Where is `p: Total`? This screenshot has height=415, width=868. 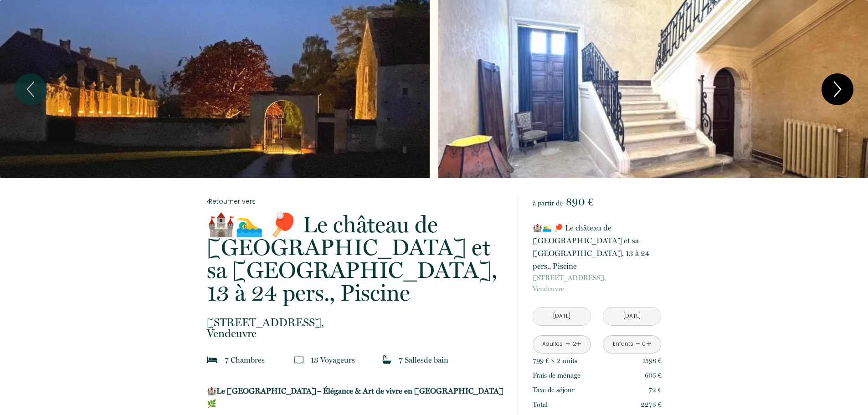 p: Total is located at coordinates (540, 404).